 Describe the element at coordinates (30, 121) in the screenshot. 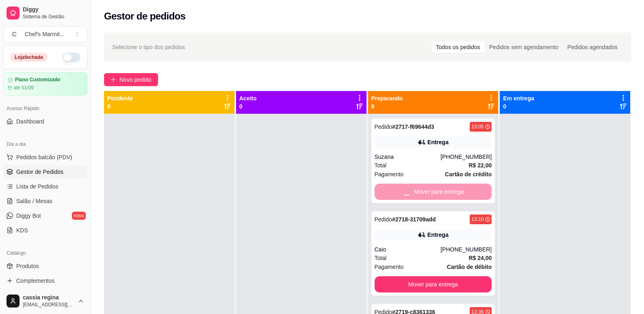

I see `span: Dashboard` at that location.